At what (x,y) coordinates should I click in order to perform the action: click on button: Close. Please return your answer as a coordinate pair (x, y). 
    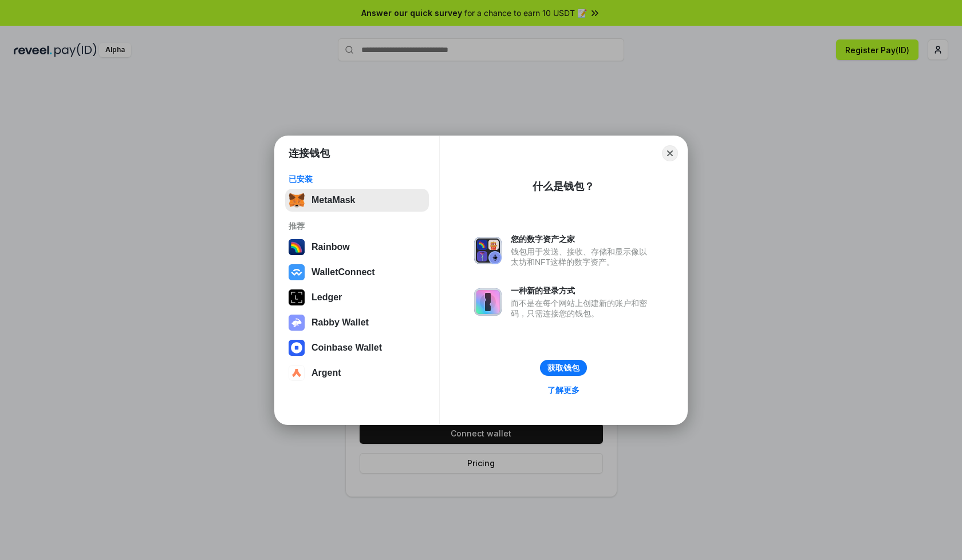
    Looking at the image, I should click on (670, 153).